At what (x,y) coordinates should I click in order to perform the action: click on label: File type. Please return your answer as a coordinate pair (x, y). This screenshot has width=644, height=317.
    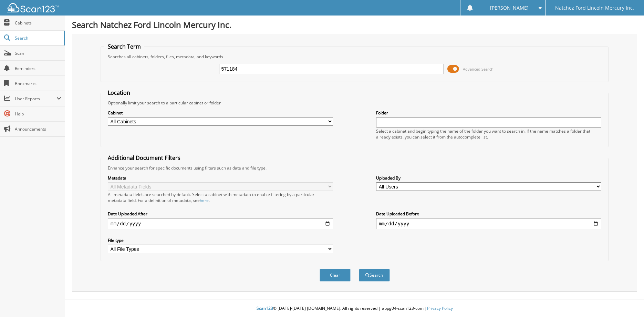
    Looking at the image, I should click on (221, 240).